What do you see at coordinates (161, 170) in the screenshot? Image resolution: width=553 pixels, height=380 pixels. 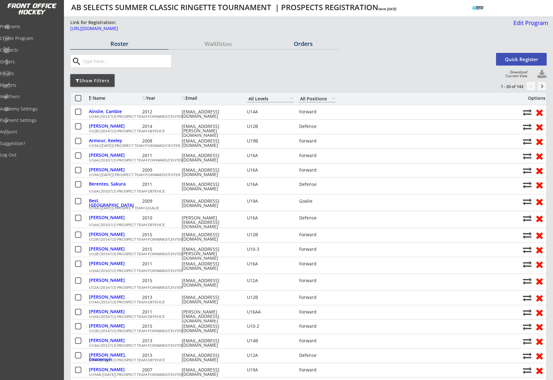 I see `div: 2009` at bounding box center [161, 170].